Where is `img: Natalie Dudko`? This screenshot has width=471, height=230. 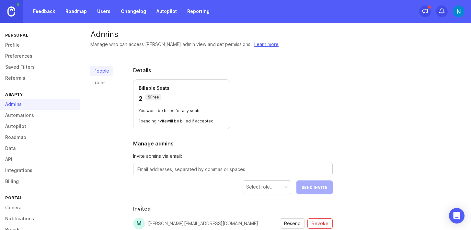 img: Natalie Dudko is located at coordinates (459, 11).